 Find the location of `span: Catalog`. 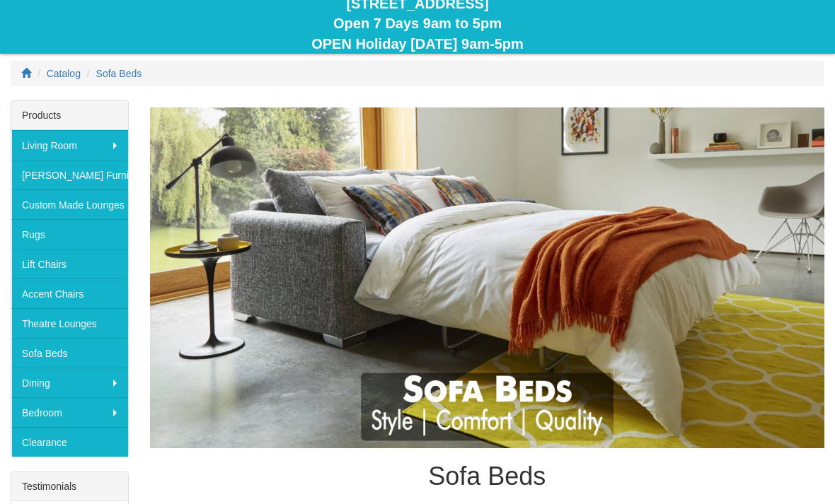

span: Catalog is located at coordinates (63, 73).